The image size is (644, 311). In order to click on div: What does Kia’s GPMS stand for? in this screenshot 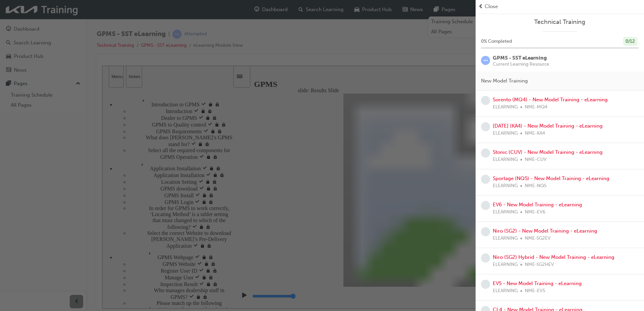, I will do `click(79, 75)`.